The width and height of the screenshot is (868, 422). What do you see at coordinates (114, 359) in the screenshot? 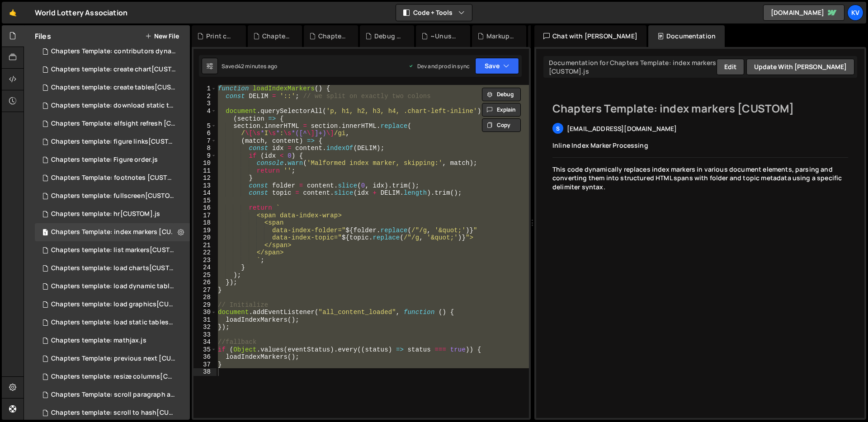
I see `div: 14989/39610.js` at bounding box center [114, 359].